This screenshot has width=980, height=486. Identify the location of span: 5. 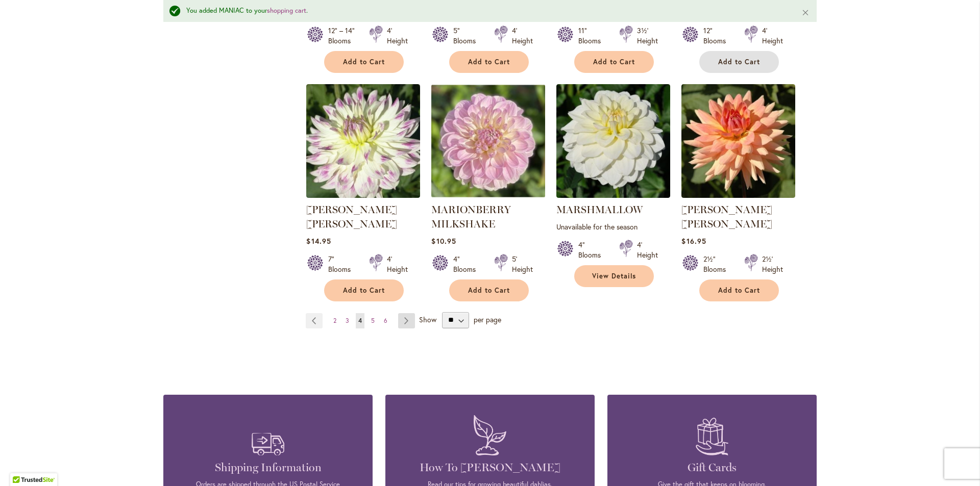
(373, 320).